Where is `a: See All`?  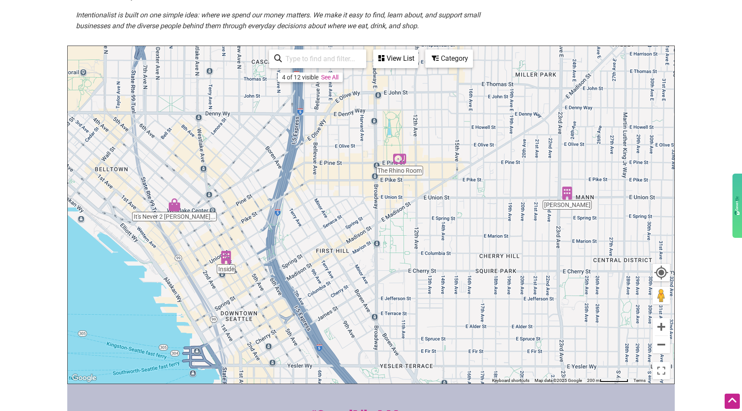
a: See All is located at coordinates (330, 77).